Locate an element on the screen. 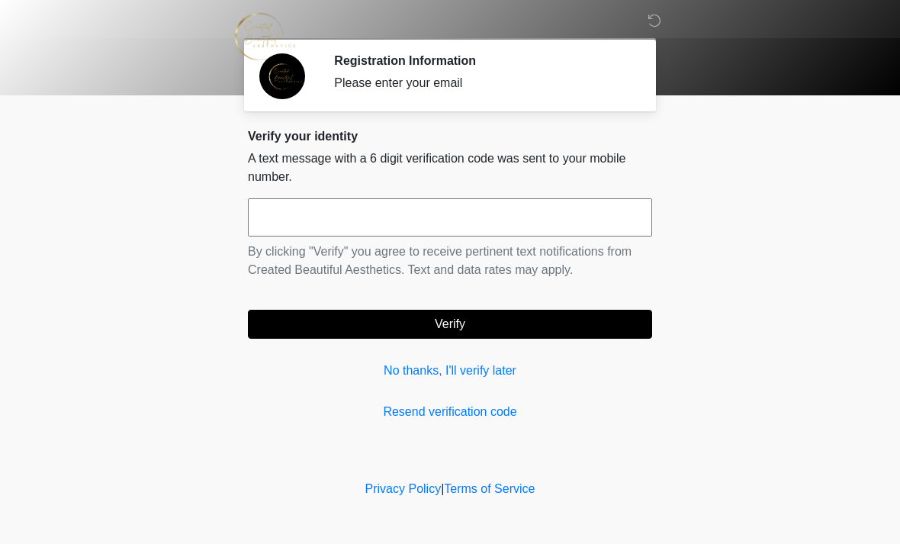  img: Created Beautiful Aesthetics Logo is located at coordinates (265, 36).